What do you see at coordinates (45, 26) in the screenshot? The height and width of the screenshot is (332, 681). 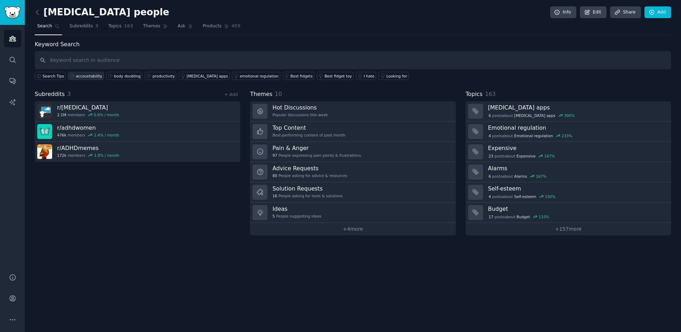 I see `span: Search` at bounding box center [45, 26].